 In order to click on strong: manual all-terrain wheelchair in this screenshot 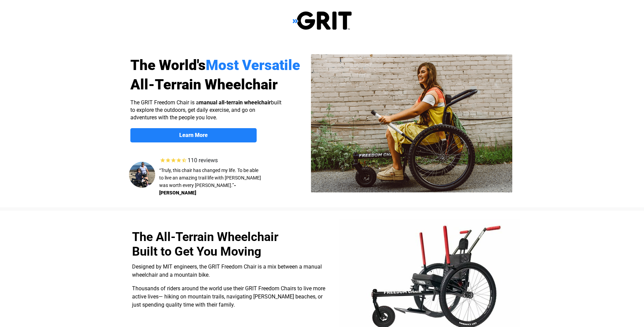, I will do `click(235, 102)`.